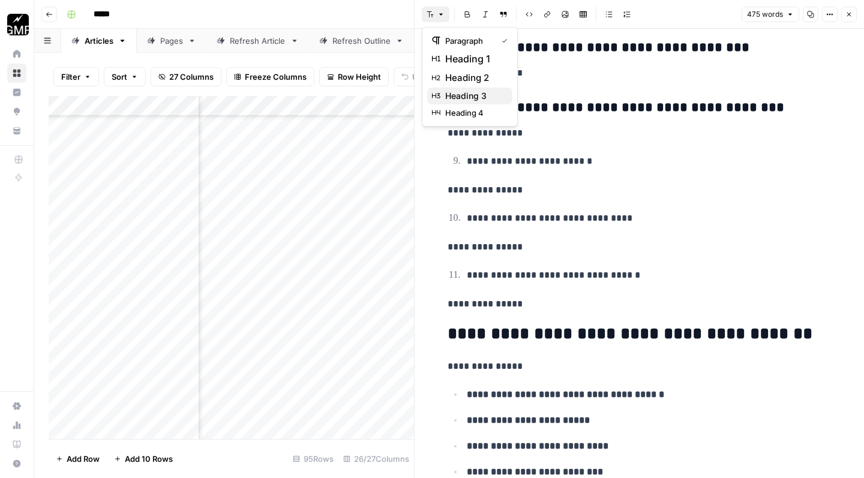 The width and height of the screenshot is (864, 478). I want to click on div: Refresh Article, so click(258, 41).